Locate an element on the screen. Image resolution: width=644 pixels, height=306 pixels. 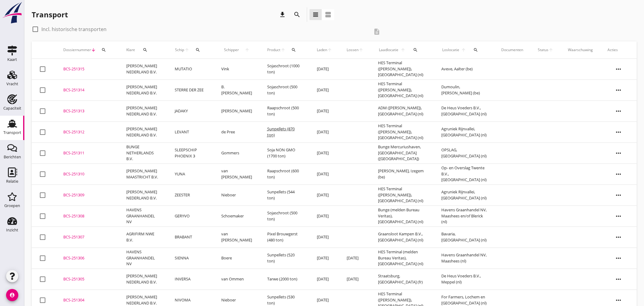
i: view_headline is located at coordinates (316, 14).